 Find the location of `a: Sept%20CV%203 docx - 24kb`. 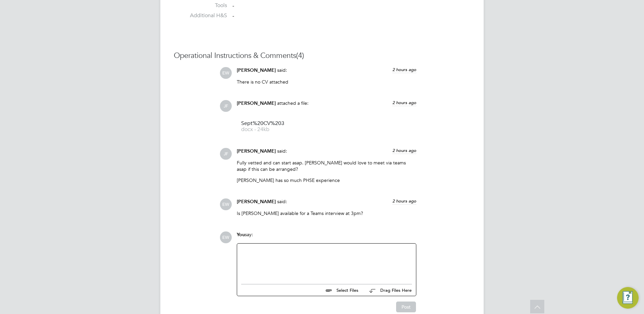

a: Sept%20CV%203 docx - 24kb is located at coordinates (268, 127).